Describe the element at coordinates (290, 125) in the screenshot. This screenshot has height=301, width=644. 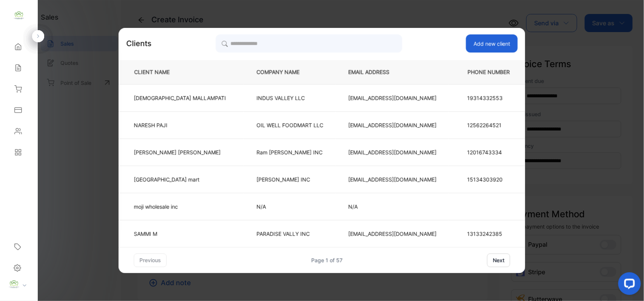
I see `p: OIL WELL FOODMART LLC` at that location.